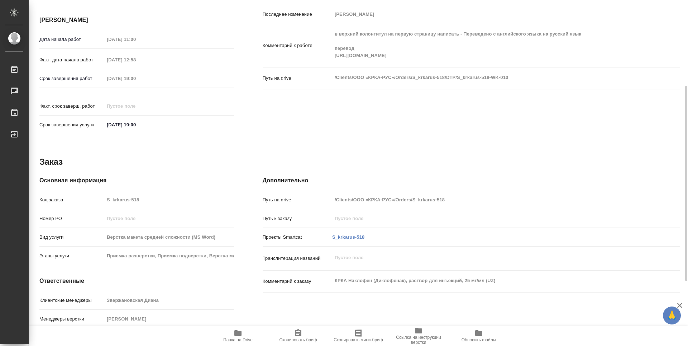 The width and height of the screenshot is (688, 346). I want to click on p: Факт. дата начала работ, so click(72, 60).